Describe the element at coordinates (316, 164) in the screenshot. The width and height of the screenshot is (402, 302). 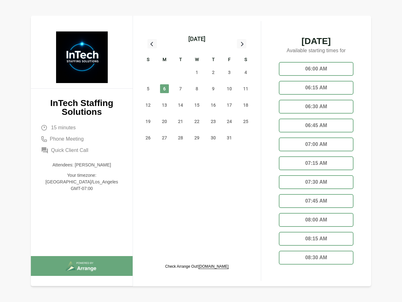
I see `div: 07:15 AM` at that location.